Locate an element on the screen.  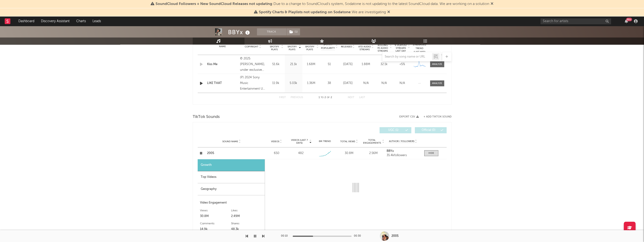
div: 5.03k is located at coordinates (293, 83).